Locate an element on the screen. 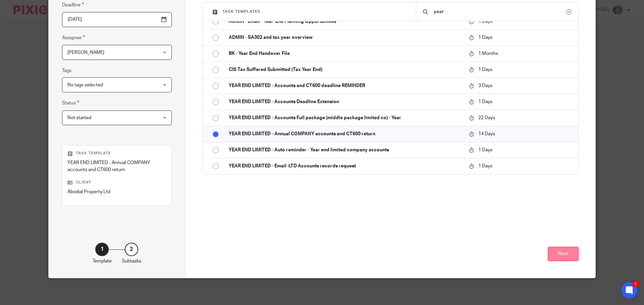  span: Not started is located at coordinates (79, 118).